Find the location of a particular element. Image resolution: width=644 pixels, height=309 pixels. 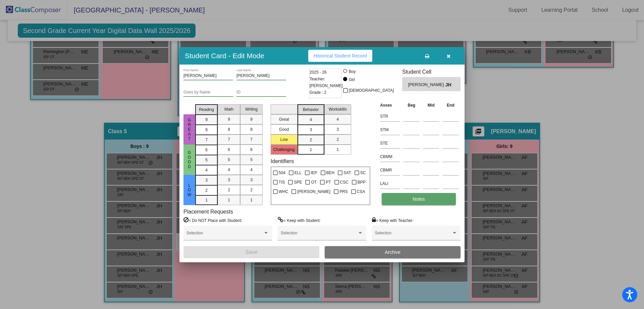

span: Grade : 2 is located at coordinates (318, 92).